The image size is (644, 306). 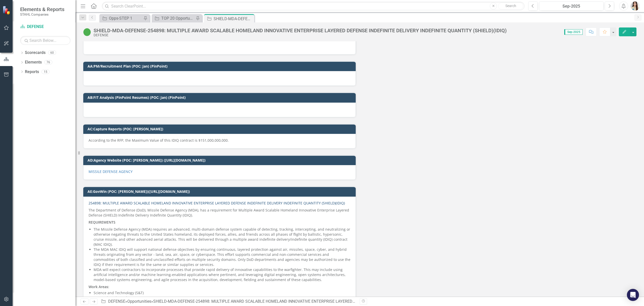 What do you see at coordinates (572, 6) in the screenshot?
I see `div: Sep-2025` at bounding box center [572, 6].